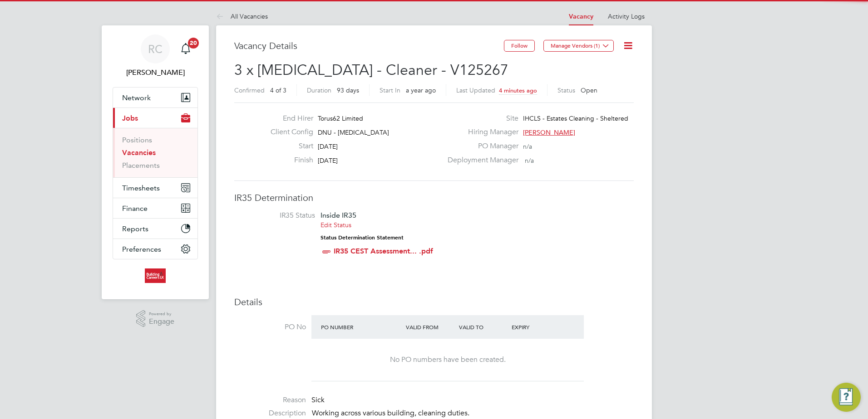  What do you see at coordinates (448, 360) in the screenshot?
I see `div: No PO numbers have been created.` at bounding box center [448, 360].